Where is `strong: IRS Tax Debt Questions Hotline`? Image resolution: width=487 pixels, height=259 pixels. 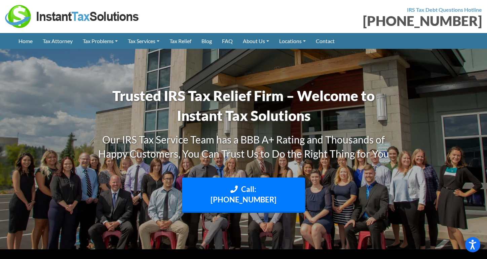 strong: IRS Tax Debt Questions Hotline is located at coordinates (444, 9).